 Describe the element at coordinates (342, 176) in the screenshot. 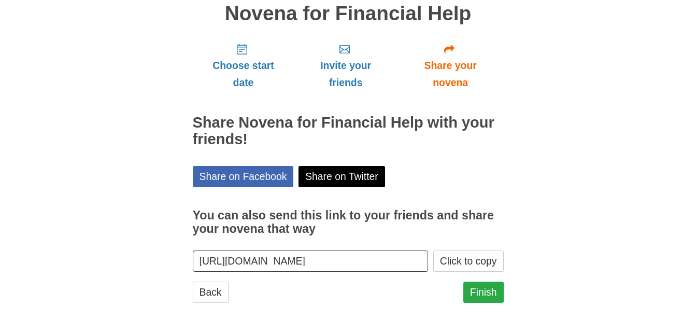

I see `a: Share on Twitter` at that location.